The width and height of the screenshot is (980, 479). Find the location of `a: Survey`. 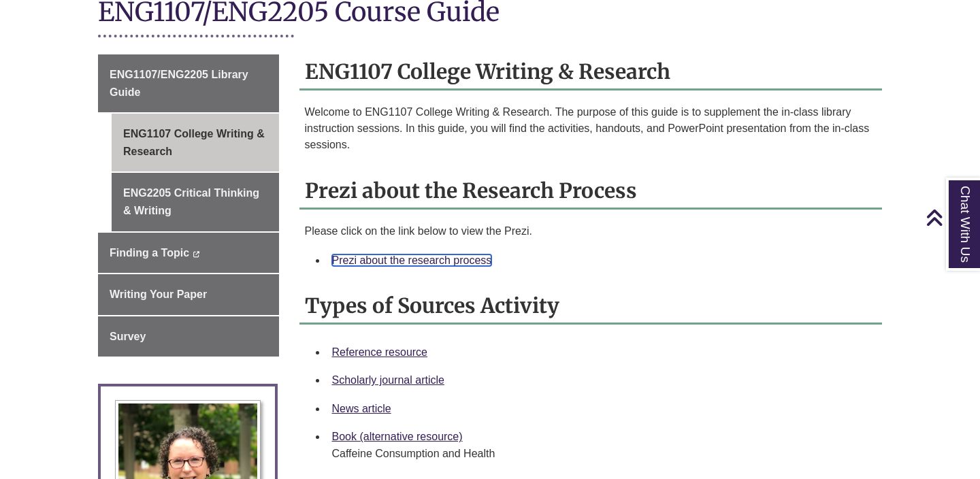

a: Survey is located at coordinates (188, 336).